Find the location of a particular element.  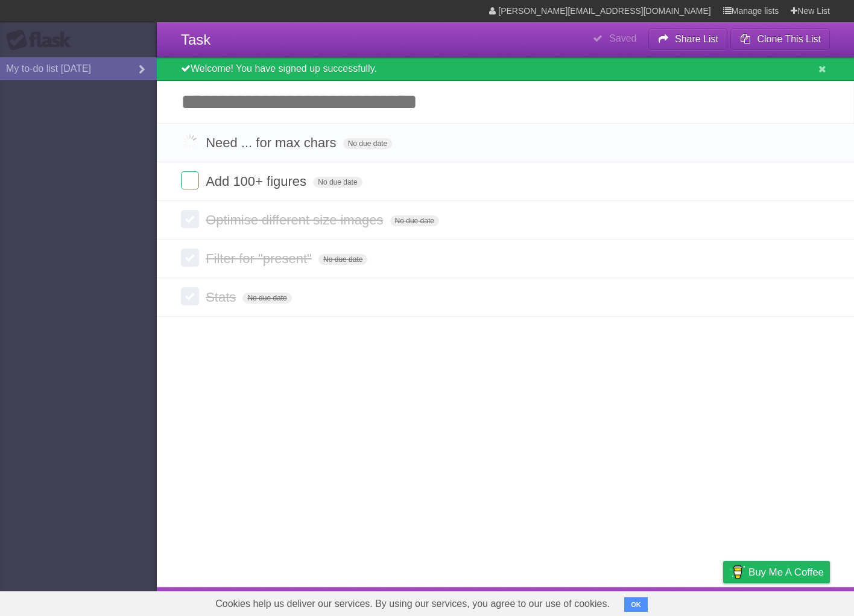

button: Share List is located at coordinates (688, 39).